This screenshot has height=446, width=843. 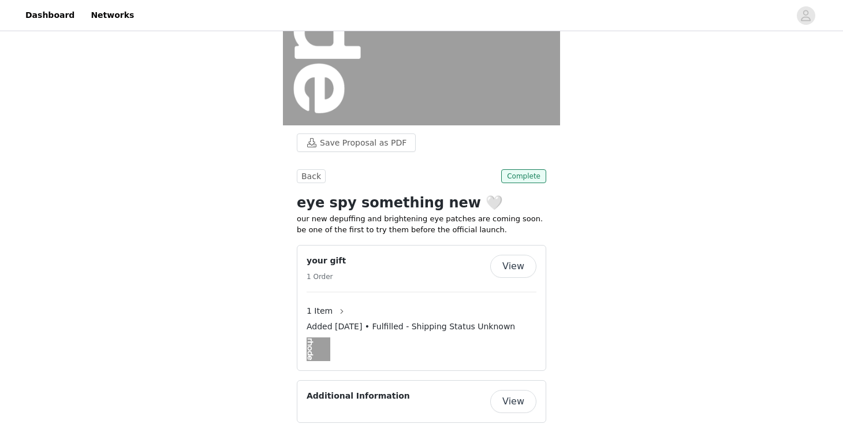 What do you see at coordinates (326, 260) in the screenshot?
I see `h4: your gift` at bounding box center [326, 260].